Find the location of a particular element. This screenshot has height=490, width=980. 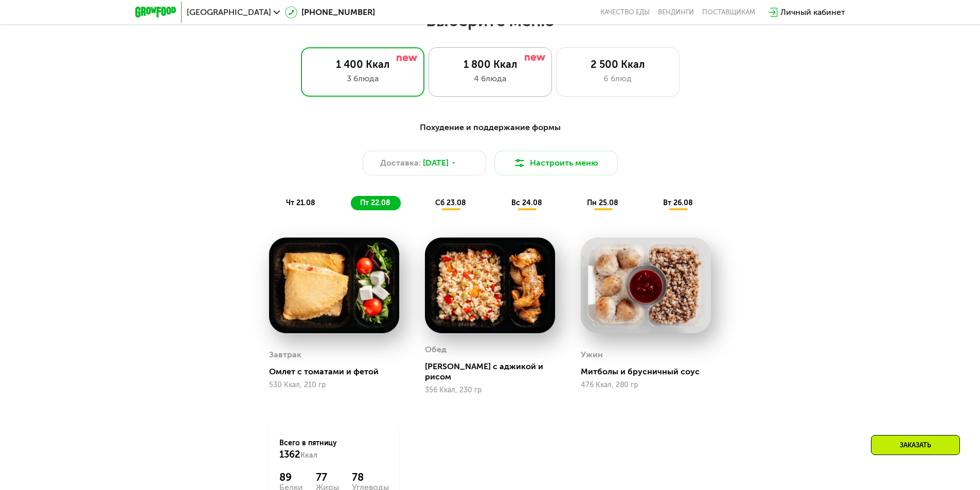

div: Похудение и поддержание формы is located at coordinates (490, 127).